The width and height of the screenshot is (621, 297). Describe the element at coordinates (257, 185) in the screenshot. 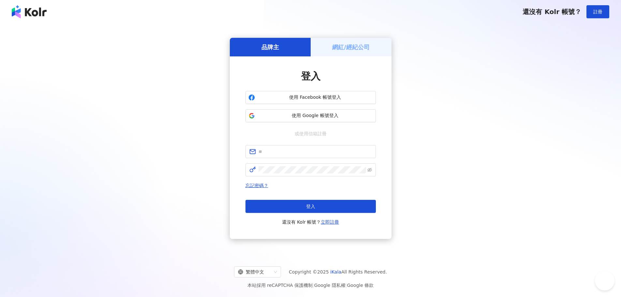

I see `a: 忘記密碼？` at that location.